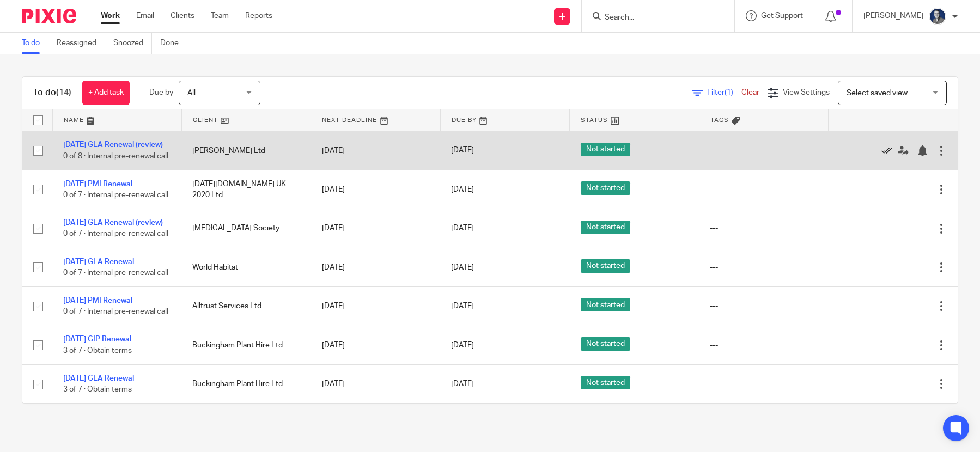  I want to click on span: Select saved view, so click(877, 93).